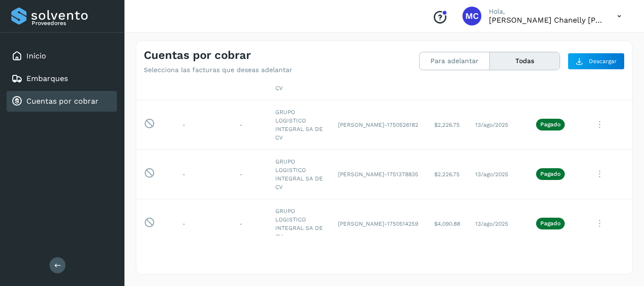  I want to click on div: Cuentas por cobrar, so click(62, 101).